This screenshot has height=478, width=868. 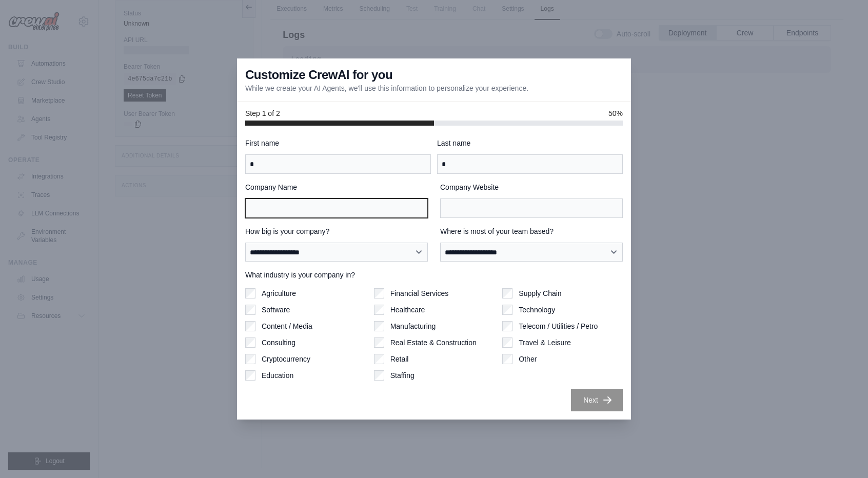 What do you see at coordinates (420, 293) in the screenshot?
I see `label: Financial Services` at bounding box center [420, 293].